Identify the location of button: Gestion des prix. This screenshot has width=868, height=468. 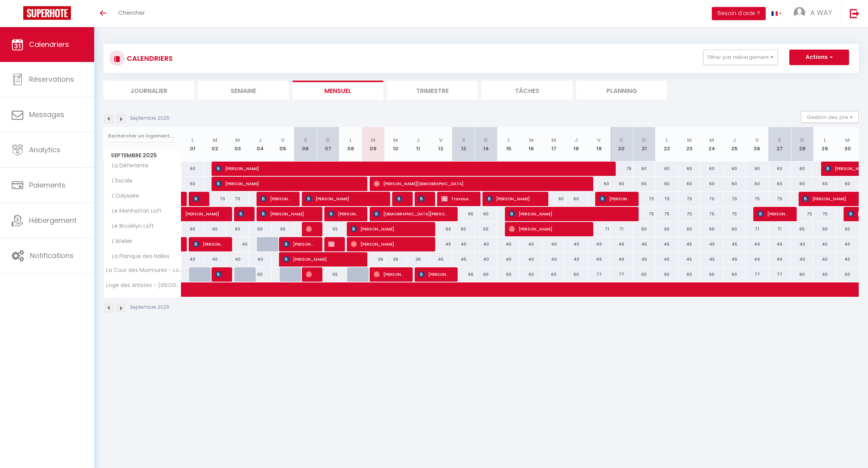
(830, 117).